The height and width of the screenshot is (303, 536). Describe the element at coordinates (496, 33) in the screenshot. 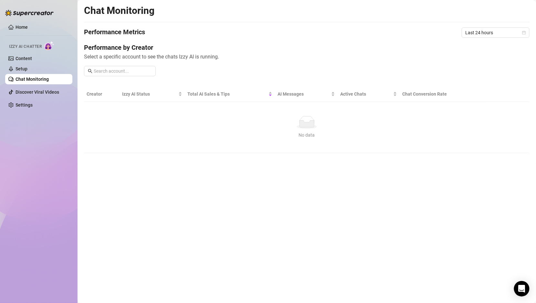

I see `span: Last 24 hours` at that location.